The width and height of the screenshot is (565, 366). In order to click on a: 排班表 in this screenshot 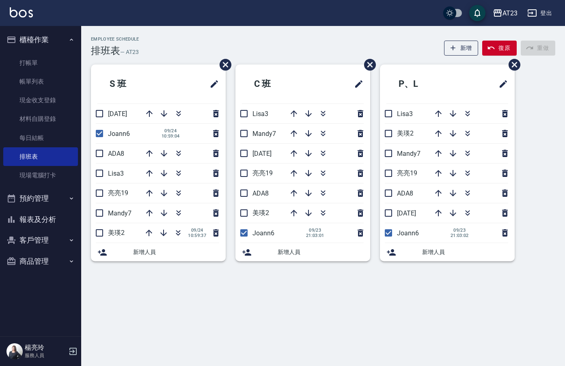, I will do `click(41, 157)`.